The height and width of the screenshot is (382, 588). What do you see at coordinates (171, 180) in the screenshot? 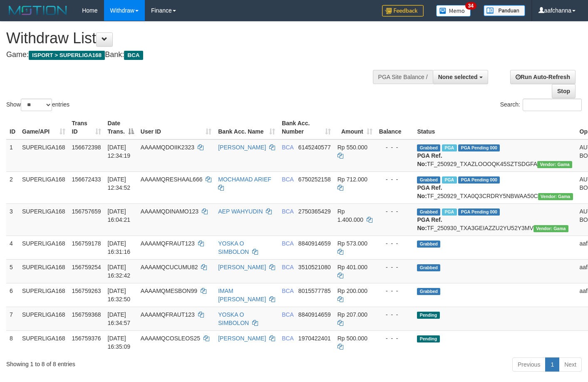
I see `span: AAAAMQRESHAAL666` at bounding box center [171, 180].